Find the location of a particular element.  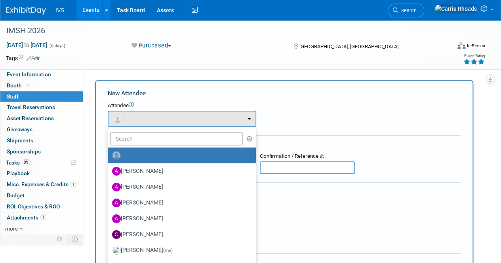

input: Search is located at coordinates (176, 139).